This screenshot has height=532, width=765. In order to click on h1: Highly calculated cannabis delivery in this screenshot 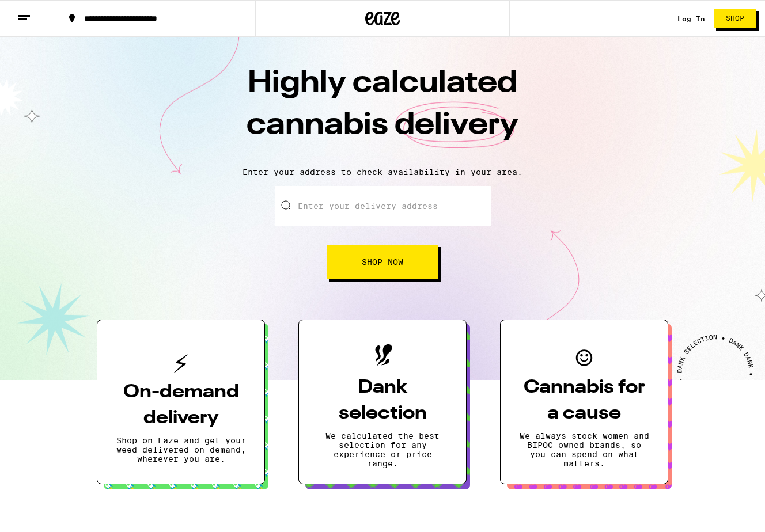, I will do `click(383, 111)`.